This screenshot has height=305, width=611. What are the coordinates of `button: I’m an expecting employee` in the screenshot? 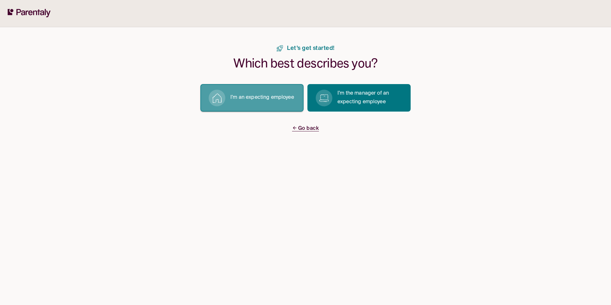 It's located at (252, 98).